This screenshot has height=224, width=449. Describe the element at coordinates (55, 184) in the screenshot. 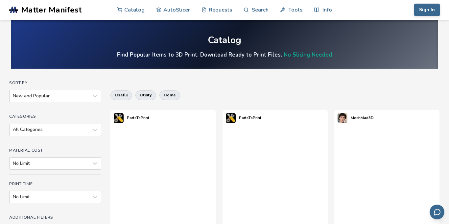

I see `h4: Print Time` at that location.